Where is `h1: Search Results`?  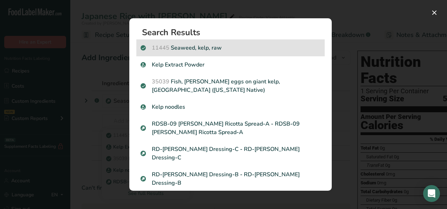 h1: Search Results is located at coordinates (233, 32).